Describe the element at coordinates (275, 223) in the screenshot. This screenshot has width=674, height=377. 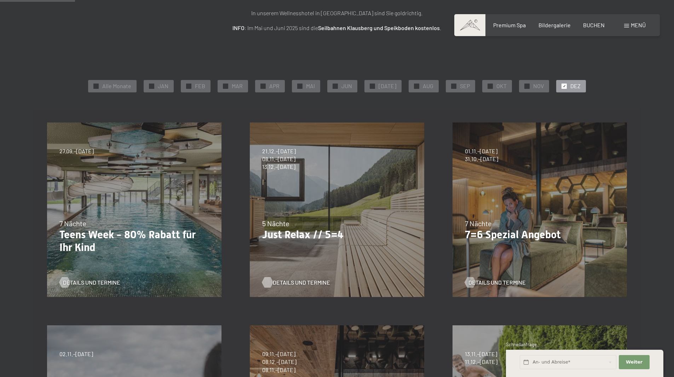
I see `span: 5 Nächte` at that location.